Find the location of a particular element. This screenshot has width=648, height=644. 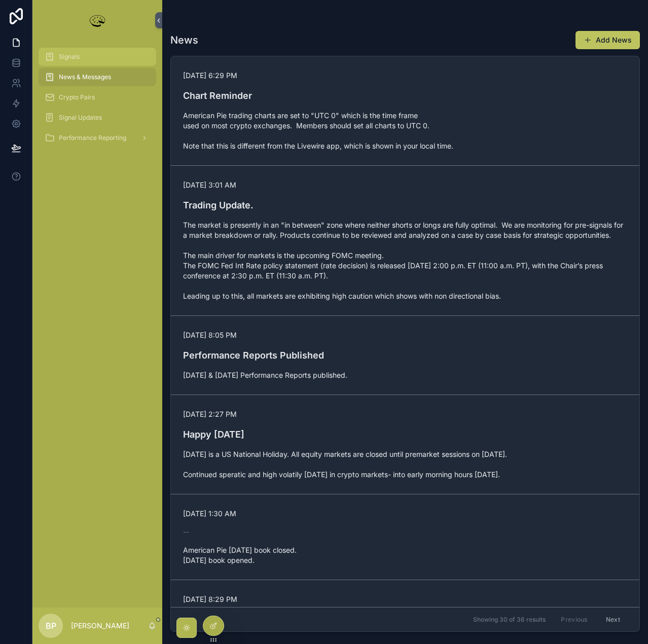

h4: Performance Reports Published is located at coordinates (405, 355).